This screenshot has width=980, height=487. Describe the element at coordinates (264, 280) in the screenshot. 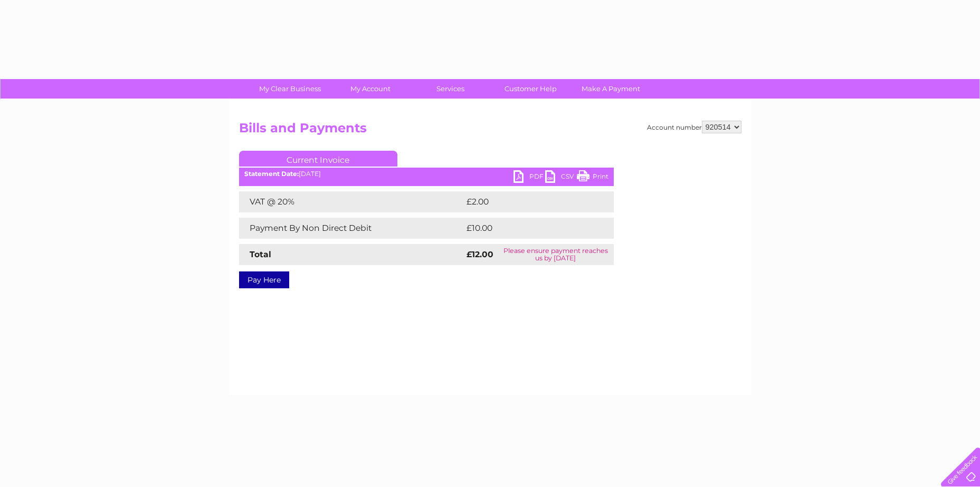

I see `a: Pay Here` at that location.